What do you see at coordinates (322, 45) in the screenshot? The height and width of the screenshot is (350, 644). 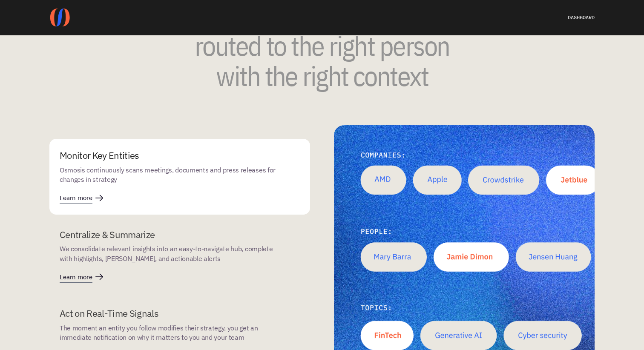 I see `h2: routed to the right person with the right context` at bounding box center [322, 45].